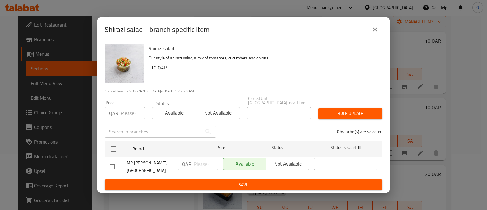 The width and height of the screenshot is (487, 210). I want to click on span: Not available, so click(218, 113).